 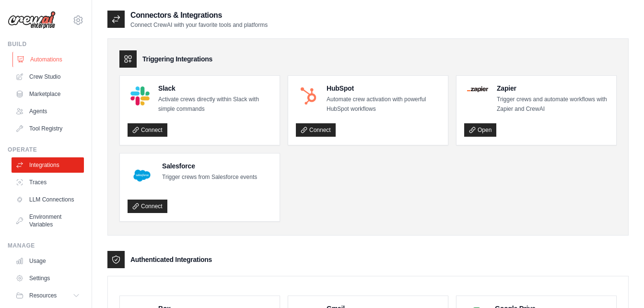 What do you see at coordinates (199, 16) in the screenshot?
I see `h2: Connectors & Integrations` at bounding box center [199, 16].